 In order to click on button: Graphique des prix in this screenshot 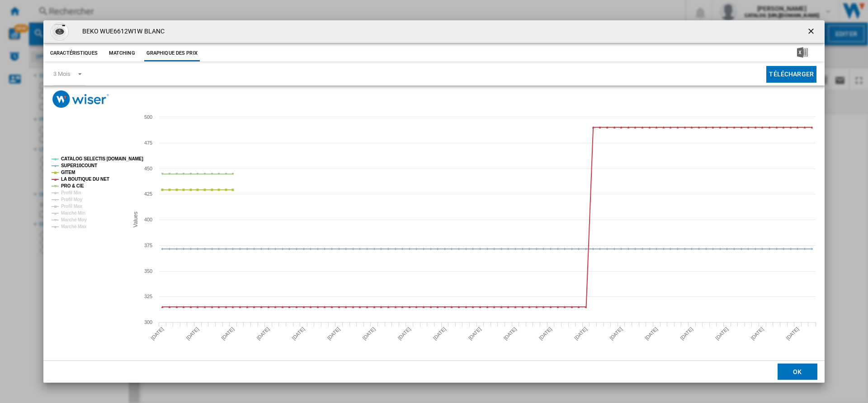, I will do `click(172, 53)`.